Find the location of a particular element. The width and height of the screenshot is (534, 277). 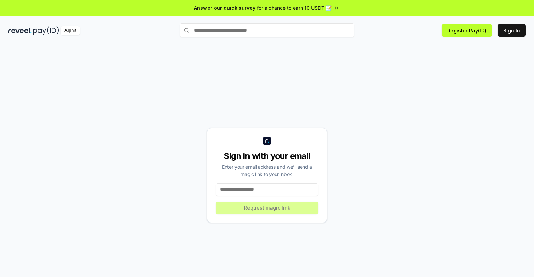

button: Register Pay(ID) is located at coordinates (467, 30).